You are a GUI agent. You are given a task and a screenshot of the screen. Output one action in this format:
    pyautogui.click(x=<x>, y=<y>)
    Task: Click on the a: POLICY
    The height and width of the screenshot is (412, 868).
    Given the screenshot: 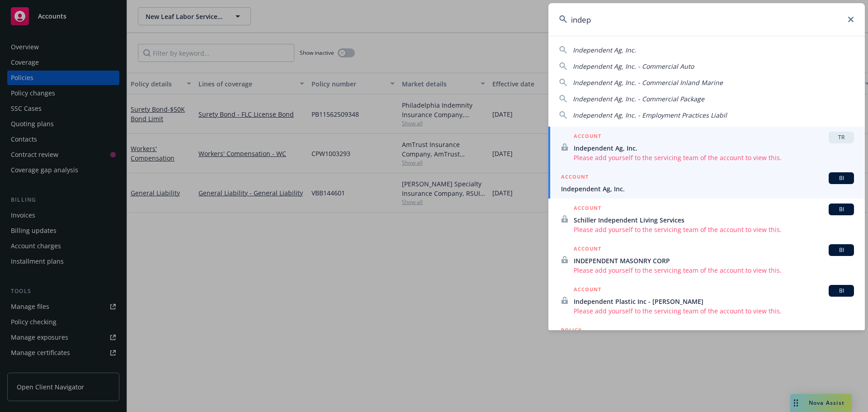 What is the action you would take?
    pyautogui.click(x=706, y=340)
    